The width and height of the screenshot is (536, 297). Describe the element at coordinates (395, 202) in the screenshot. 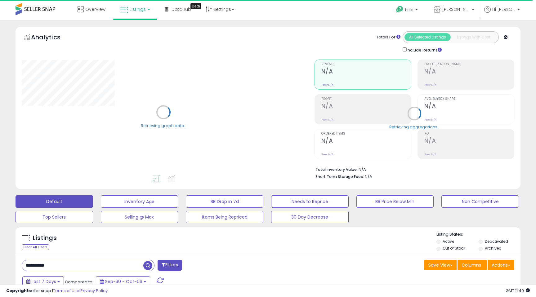

I see `button: BB Price Below Min` at that location.